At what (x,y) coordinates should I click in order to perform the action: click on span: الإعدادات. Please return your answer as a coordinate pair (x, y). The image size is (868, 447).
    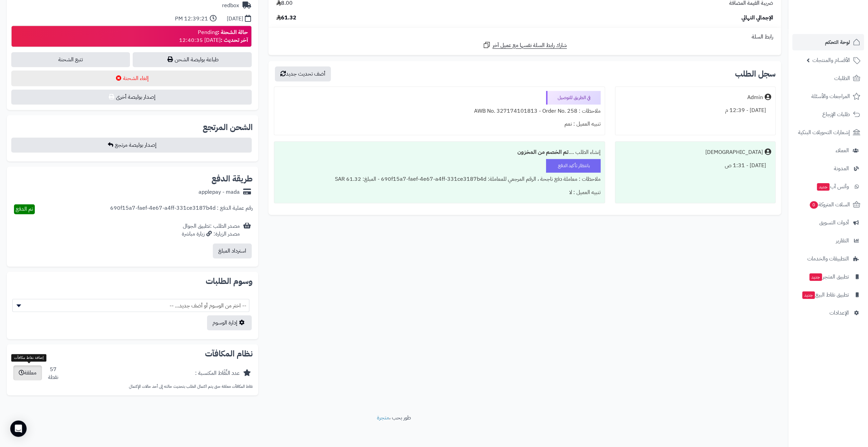
    Looking at the image, I should click on (839, 313).